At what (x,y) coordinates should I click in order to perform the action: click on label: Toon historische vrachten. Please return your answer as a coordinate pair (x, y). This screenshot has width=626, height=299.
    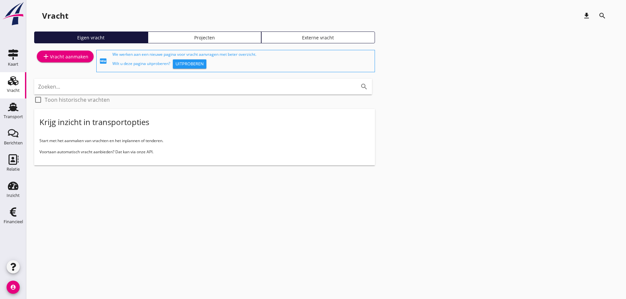
    Looking at the image, I should click on (77, 100).